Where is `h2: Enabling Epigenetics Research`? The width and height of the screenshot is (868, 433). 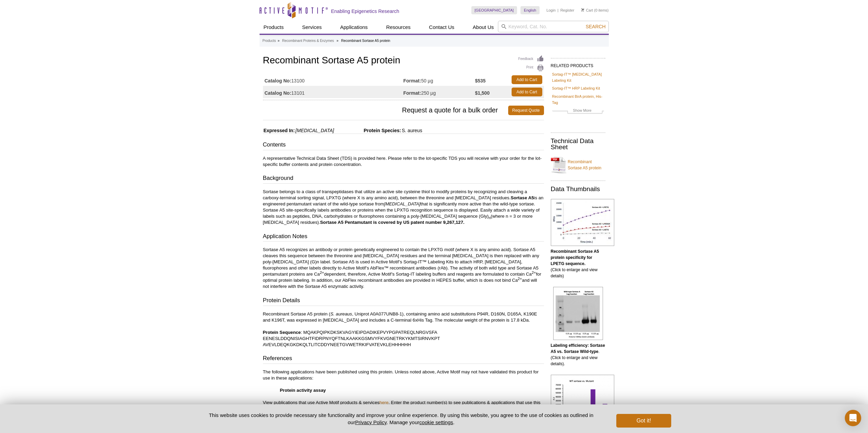 h2: Enabling Epigenetics Research is located at coordinates (366, 11).